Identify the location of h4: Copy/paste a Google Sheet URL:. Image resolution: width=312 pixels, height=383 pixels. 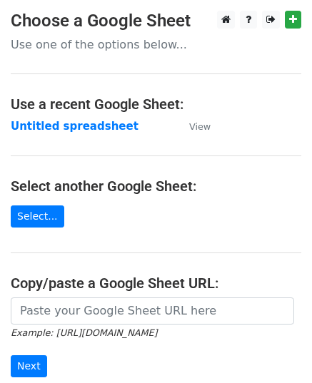
(156, 283).